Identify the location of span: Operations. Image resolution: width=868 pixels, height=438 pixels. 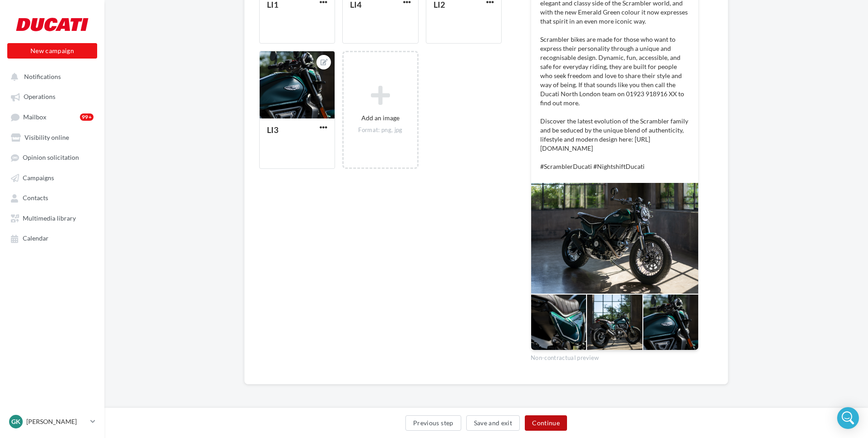
(39, 97).